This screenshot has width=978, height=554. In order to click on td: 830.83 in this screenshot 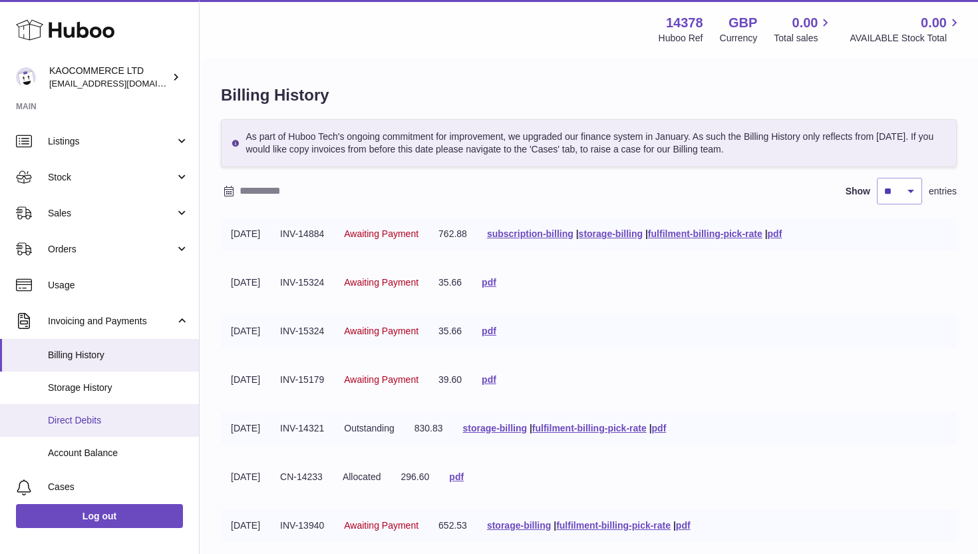, I will do `click(429, 428)`.